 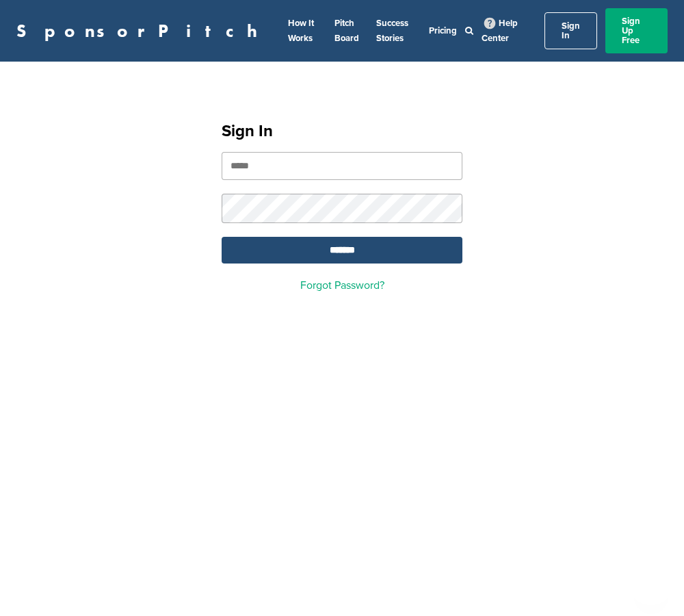 I want to click on a: How It Works, so click(x=301, y=31).